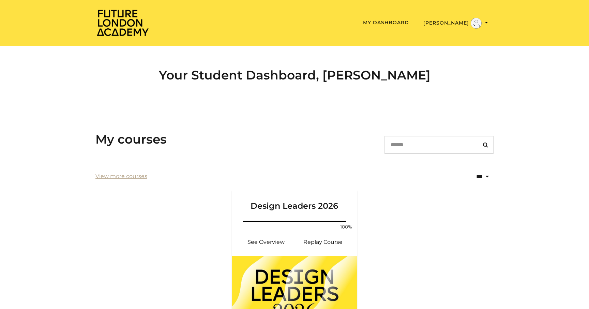 Image resolution: width=589 pixels, height=309 pixels. What do you see at coordinates (123, 22) in the screenshot?
I see `img: Home Page` at bounding box center [123, 22].